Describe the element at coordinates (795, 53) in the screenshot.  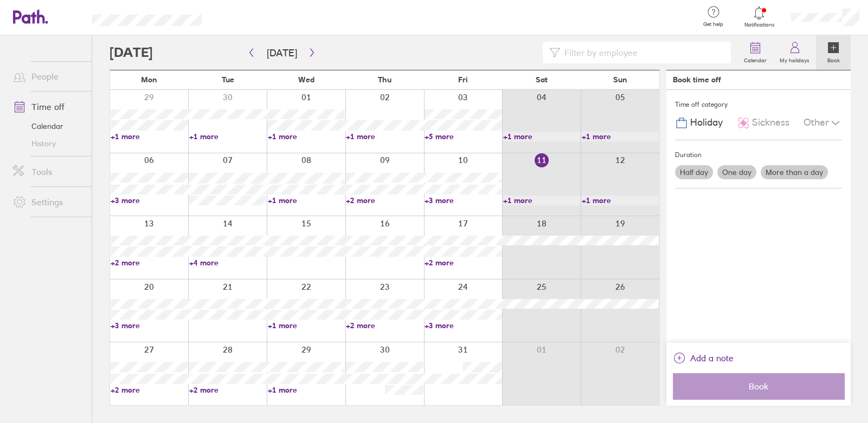
I see `a: My holidays` at that location.